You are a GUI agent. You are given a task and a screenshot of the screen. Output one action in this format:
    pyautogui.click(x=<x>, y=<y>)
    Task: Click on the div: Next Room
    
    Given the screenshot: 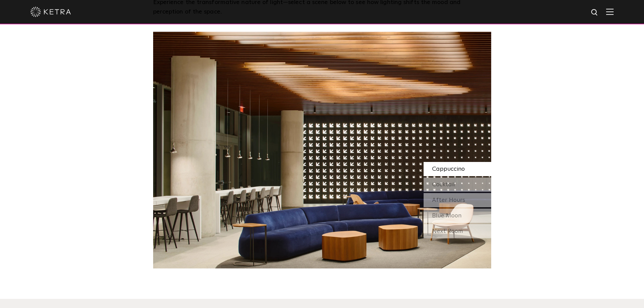 What is the action you would take?
    pyautogui.click(x=457, y=231)
    